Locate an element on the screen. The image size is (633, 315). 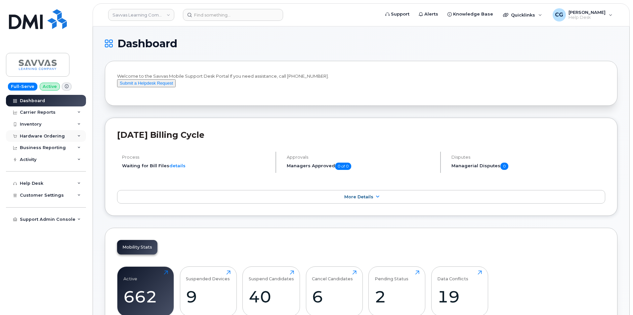
h4: Approvals is located at coordinates (361, 157).